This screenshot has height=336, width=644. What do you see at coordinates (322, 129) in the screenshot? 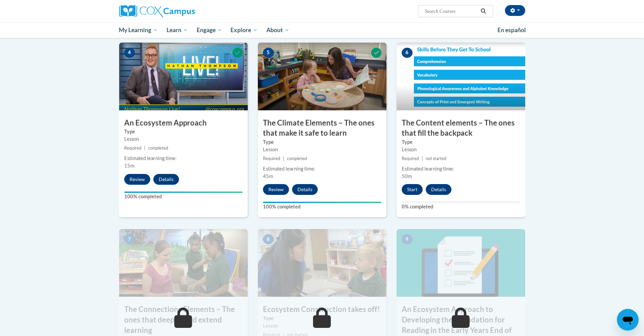
I see `h3: The Climate Elements – The ones that make it safe to learn` at bounding box center [322, 129].